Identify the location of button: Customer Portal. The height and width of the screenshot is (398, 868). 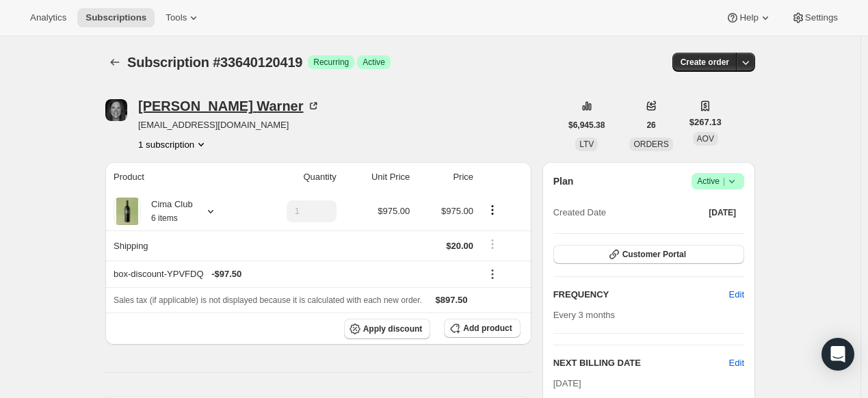
(649, 254).